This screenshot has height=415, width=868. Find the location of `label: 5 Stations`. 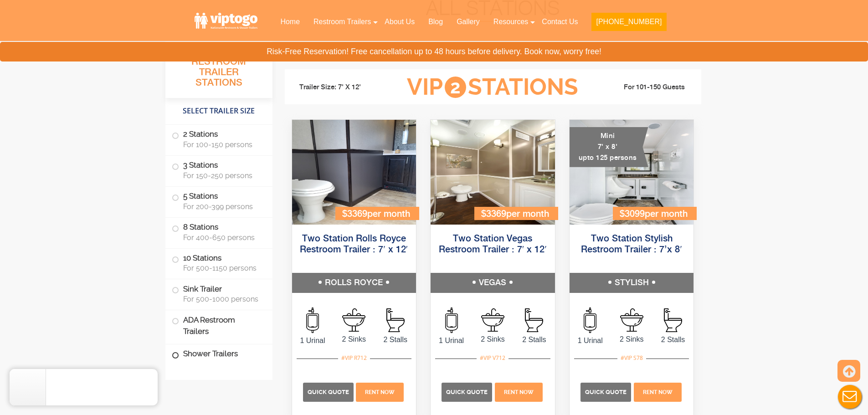

label: 5 Stations is located at coordinates (219, 201).